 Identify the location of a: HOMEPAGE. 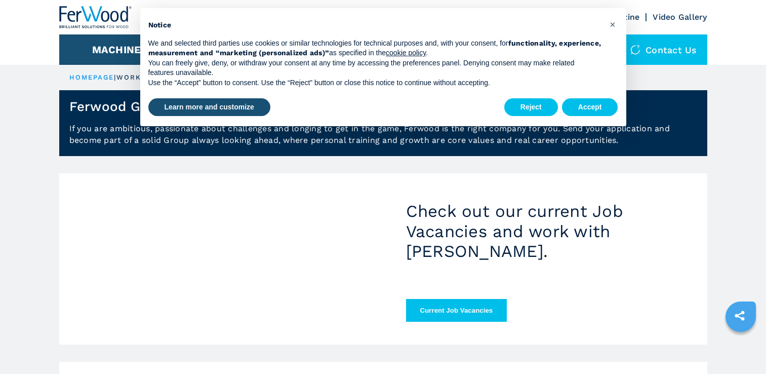
(92, 77).